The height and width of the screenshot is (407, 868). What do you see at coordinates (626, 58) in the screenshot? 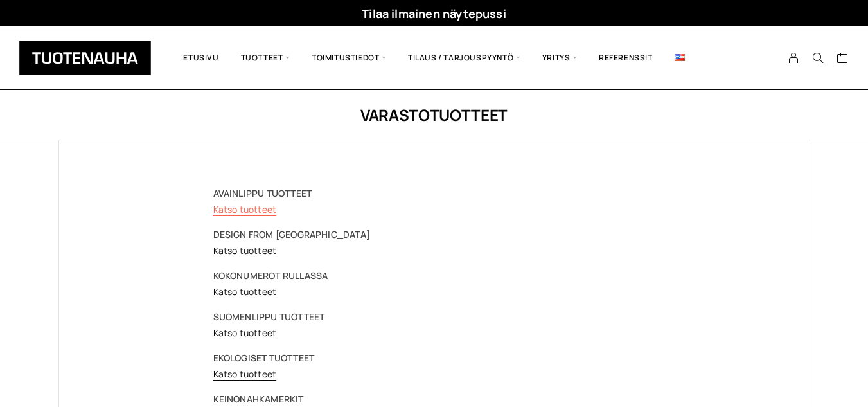
I see `a: Referenssit` at bounding box center [626, 58].